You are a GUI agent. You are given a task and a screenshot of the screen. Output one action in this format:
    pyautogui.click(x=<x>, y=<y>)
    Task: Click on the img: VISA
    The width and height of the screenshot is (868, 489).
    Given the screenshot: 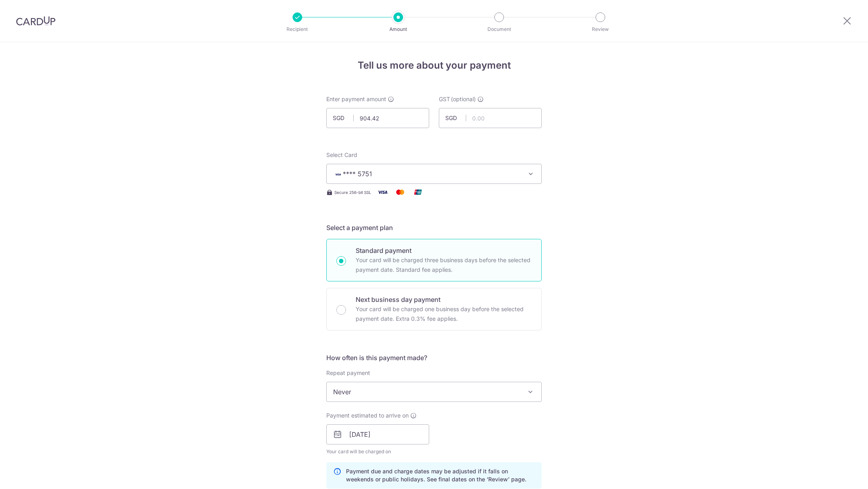 What is the action you would take?
    pyautogui.click(x=338, y=174)
    